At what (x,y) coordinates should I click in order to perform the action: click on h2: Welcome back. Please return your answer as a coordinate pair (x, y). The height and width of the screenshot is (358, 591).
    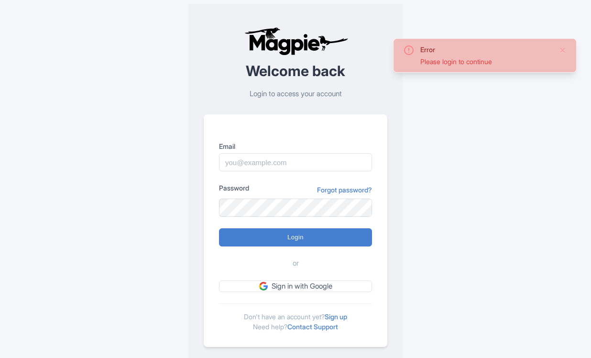
    Looking at the image, I should click on (295, 71).